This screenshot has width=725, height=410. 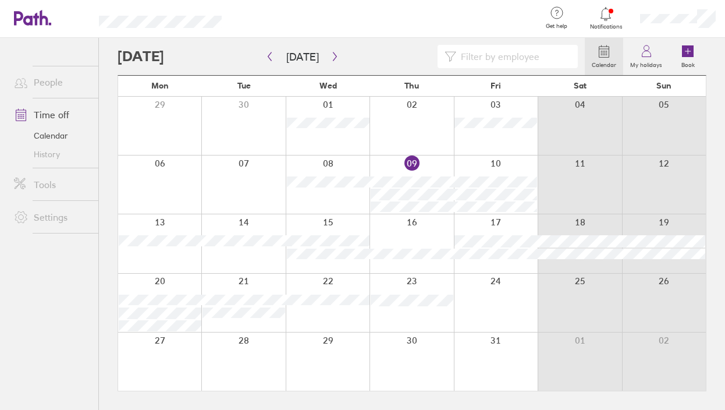 What do you see at coordinates (160, 86) in the screenshot?
I see `span: Mon` at bounding box center [160, 86].